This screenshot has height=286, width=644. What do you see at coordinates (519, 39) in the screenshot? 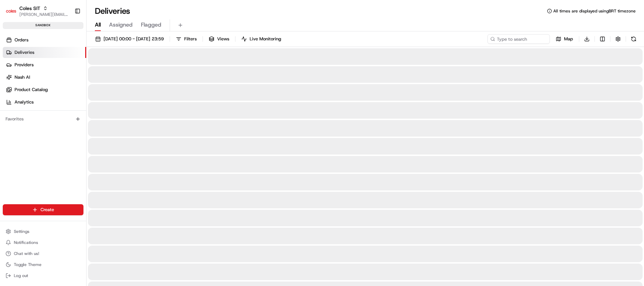
I see `input: Type to search` at bounding box center [519, 39].